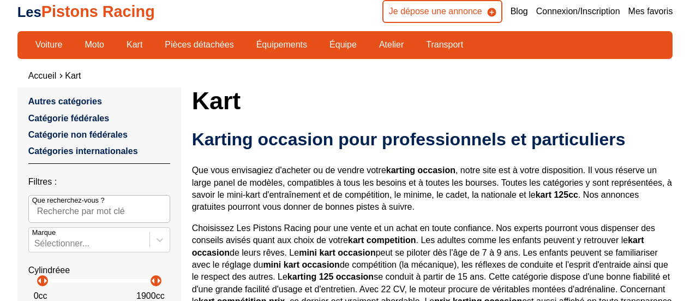 The height and width of the screenshot is (301, 690). I want to click on strong: karting occasion, so click(421, 170).